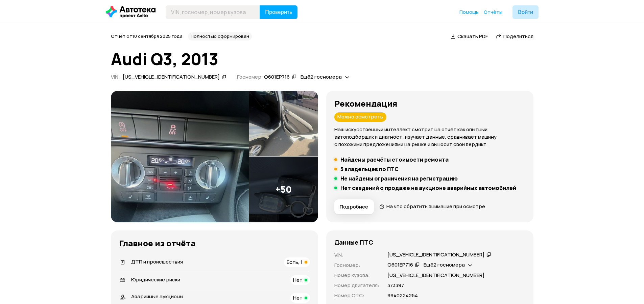 The width and height of the screenshot is (644, 304). Describe the element at coordinates (429, 137) in the screenshot. I see `p: Наш искусственный интеллект смотрит на отчёт как опытный автоподборщик и диагност: изучает данные...` at that location.